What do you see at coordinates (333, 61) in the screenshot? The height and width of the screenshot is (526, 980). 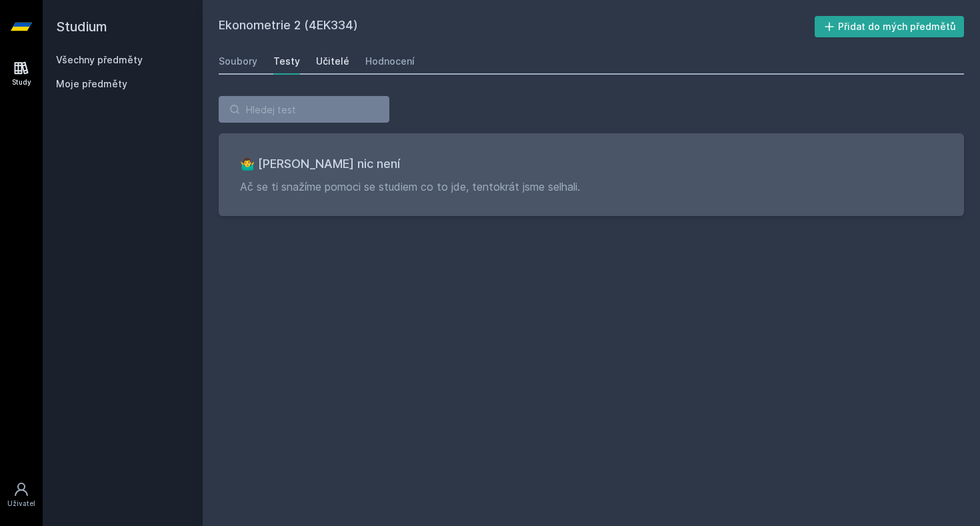 I see `a: Učitelé` at bounding box center [333, 61].